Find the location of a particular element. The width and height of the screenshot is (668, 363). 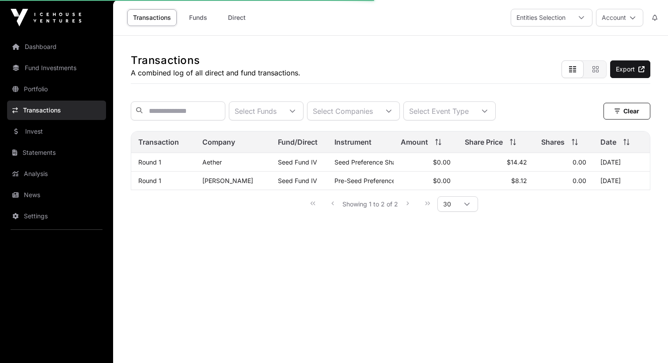

span: Rows per page is located at coordinates (447, 204).